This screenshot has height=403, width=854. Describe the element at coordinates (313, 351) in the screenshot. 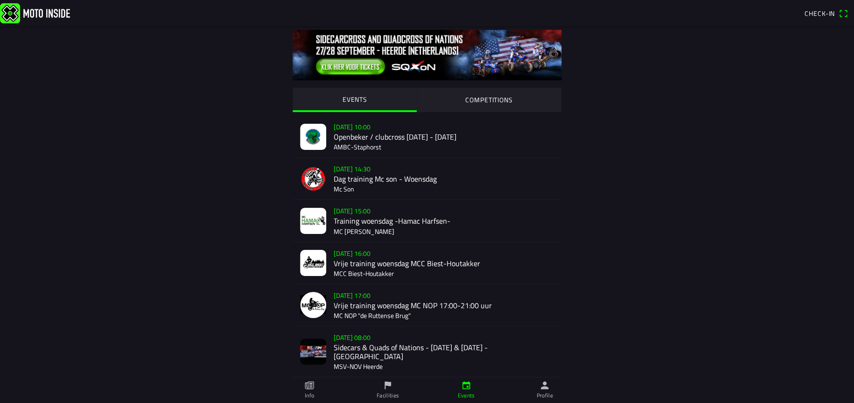

I see `img: 2jubyqFwUY625b9WQNj3VlvG0cDiWSkTgDyQjPWg.jpg` at that location.